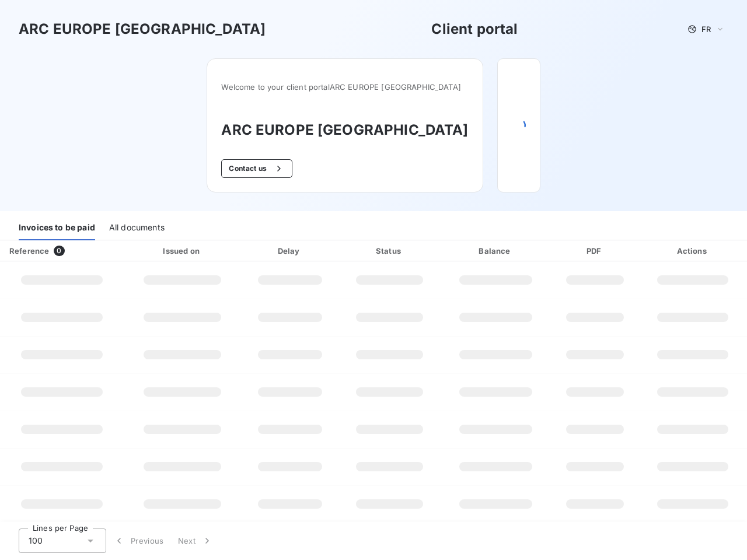 Image resolution: width=747 pixels, height=560 pixels. Describe the element at coordinates (706, 29) in the screenshot. I see `span: FR` at that location.